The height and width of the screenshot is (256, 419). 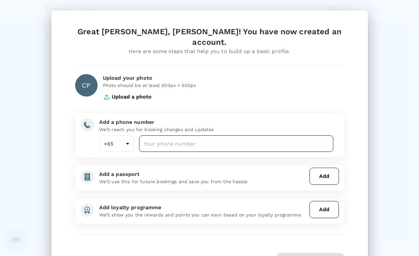 What do you see at coordinates (224, 85) in the screenshot?
I see `p: Photo should be at least 500px × 500px` at bounding box center [224, 85].